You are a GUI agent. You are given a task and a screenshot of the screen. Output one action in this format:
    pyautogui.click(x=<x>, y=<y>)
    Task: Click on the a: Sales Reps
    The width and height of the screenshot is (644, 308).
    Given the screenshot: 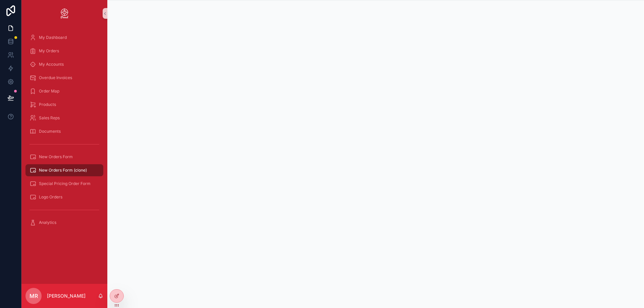 What is the action you would take?
    pyautogui.click(x=64, y=118)
    